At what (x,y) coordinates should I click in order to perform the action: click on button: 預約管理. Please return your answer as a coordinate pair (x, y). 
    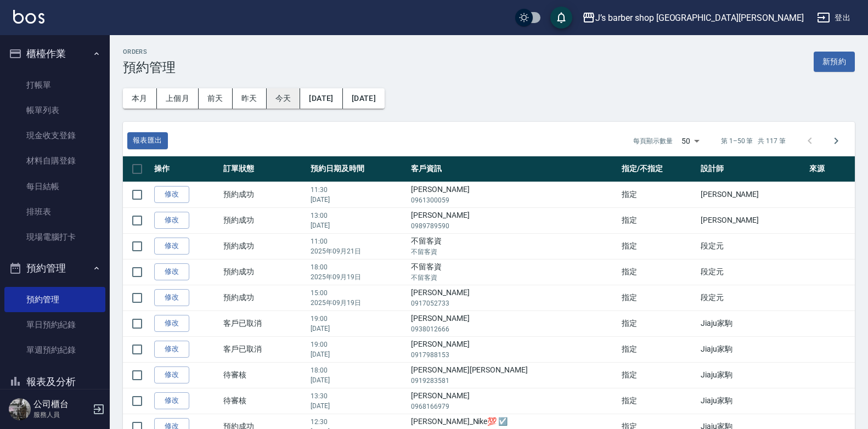
    Looking at the image, I should click on (55, 268).